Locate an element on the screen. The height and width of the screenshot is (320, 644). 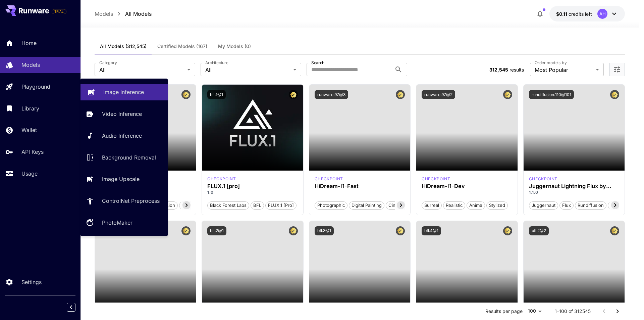
button: bfl:2@2 is located at coordinates (539, 231).